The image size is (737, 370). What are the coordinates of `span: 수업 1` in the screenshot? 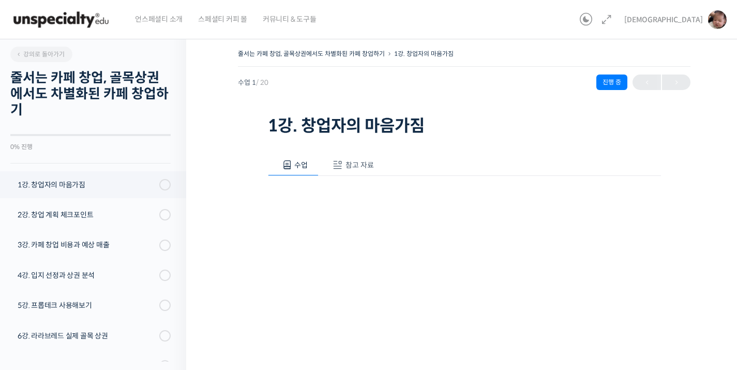 It's located at (253, 82).